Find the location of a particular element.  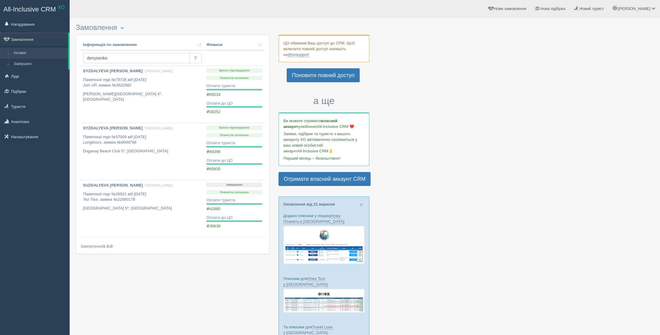

span: ₴36638 is located at coordinates (213, 226).